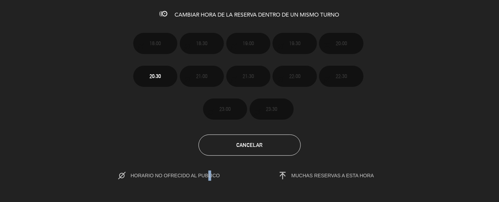 The width and height of the screenshot is (499, 202). What do you see at coordinates (295, 43) in the screenshot?
I see `button: 19:30` at bounding box center [295, 43].